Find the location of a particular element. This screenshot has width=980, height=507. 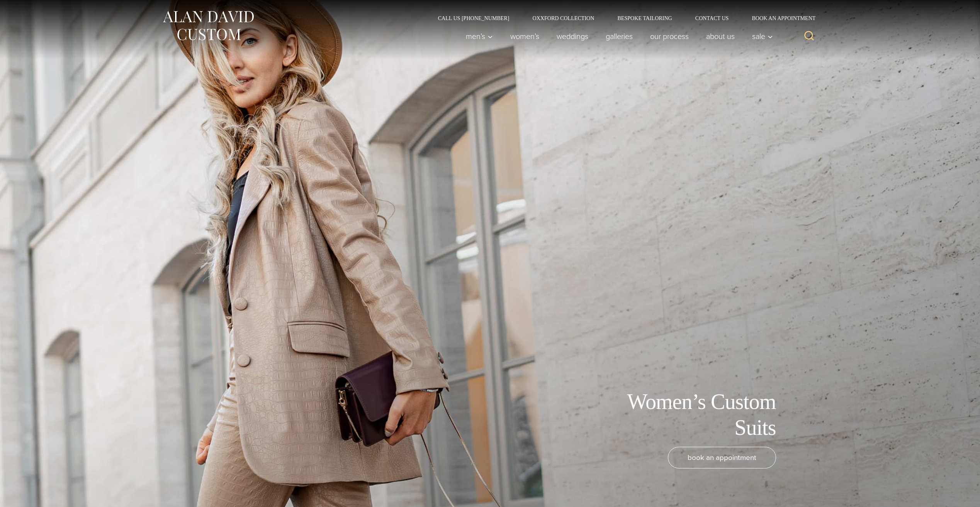

a: Book an Appointment is located at coordinates (779, 18).